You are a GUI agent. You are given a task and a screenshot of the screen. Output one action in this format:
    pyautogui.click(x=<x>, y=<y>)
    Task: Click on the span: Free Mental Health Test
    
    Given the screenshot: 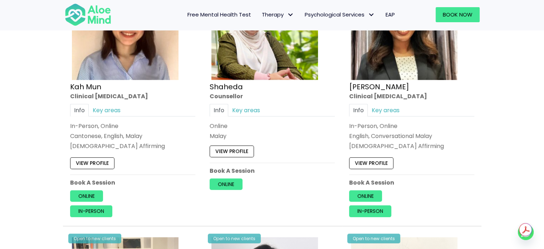 What is the action you would take?
    pyautogui.click(x=219, y=14)
    